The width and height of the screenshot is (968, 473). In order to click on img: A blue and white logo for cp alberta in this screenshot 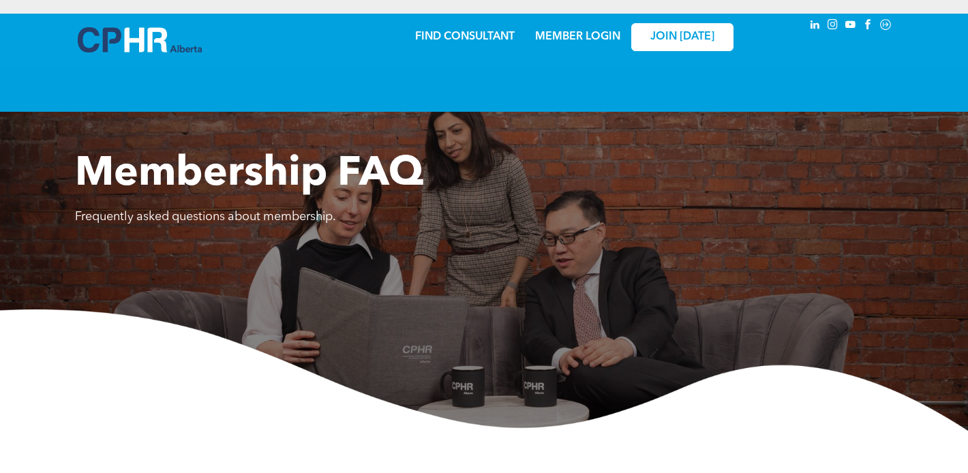, I will do `click(140, 40)`.